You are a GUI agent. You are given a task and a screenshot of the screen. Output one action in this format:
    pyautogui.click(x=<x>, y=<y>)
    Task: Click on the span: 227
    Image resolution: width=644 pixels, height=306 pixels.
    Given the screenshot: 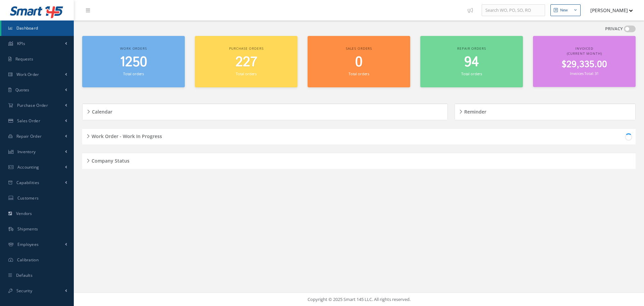 What is the action you would take?
    pyautogui.click(x=247, y=62)
    